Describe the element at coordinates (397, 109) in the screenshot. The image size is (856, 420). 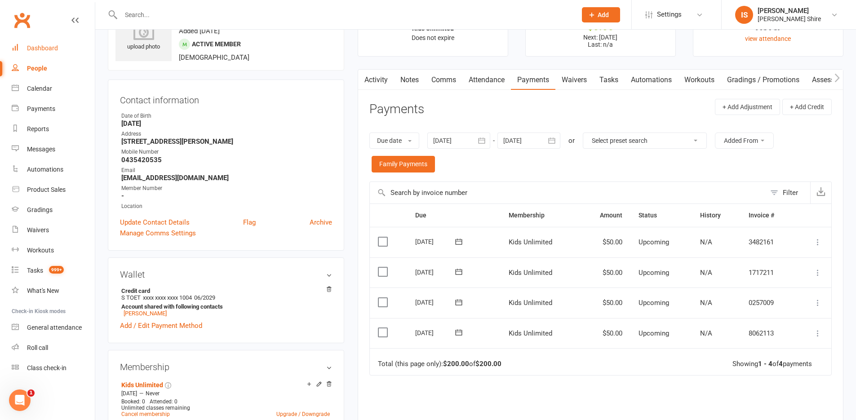
I see `h3: Payments` at that location.